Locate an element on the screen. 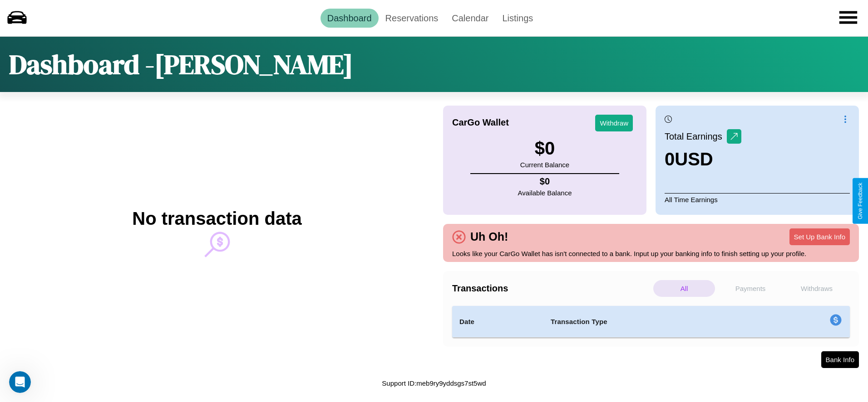  h4: Transactions is located at coordinates (551, 288).